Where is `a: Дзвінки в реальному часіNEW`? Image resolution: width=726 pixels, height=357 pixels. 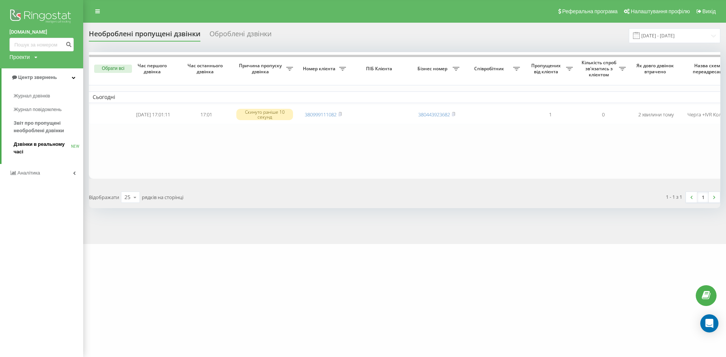
a: Дзвінки в реальному часіNEW is located at coordinates (48, 148).